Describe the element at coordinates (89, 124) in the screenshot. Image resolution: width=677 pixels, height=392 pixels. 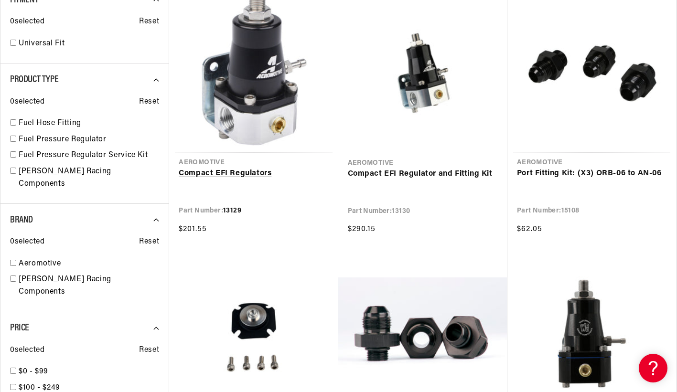
I see `a: Fuel Hose Fitting` at that location.